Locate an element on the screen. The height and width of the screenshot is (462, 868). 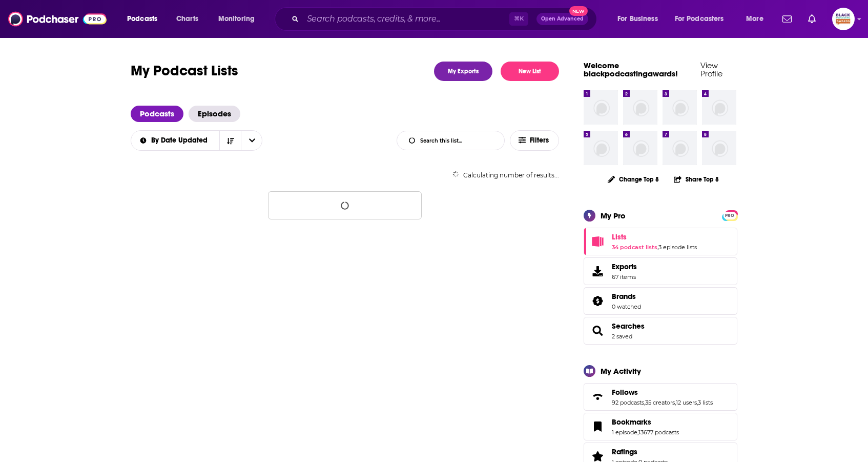
span: For Business is located at coordinates (638, 19).